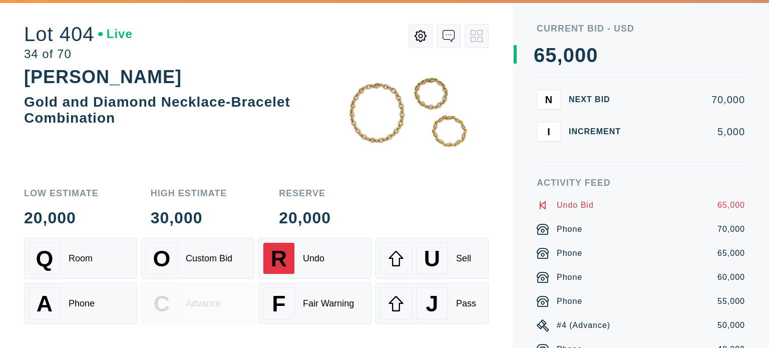 This screenshot has width=769, height=348. What do you see at coordinates (548, 100) in the screenshot?
I see `button: N` at bounding box center [548, 100].